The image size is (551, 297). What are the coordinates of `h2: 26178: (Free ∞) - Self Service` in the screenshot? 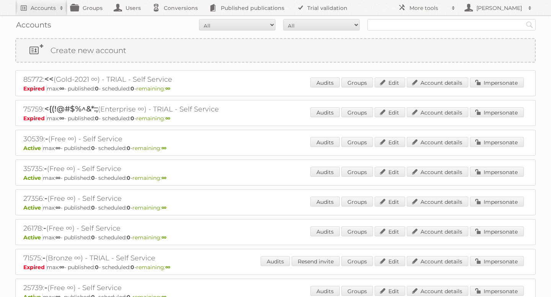 It's located at (157, 229).